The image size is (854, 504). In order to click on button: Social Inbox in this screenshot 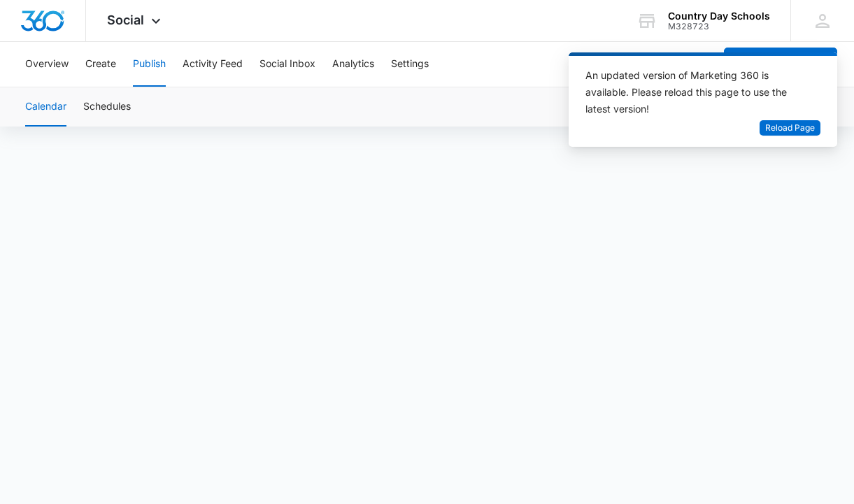, I will do `click(287, 64)`.